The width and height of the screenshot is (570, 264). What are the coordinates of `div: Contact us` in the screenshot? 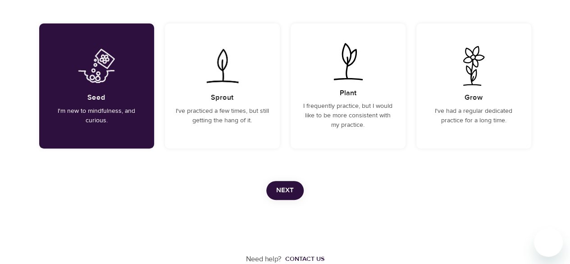 It's located at (305, 259).